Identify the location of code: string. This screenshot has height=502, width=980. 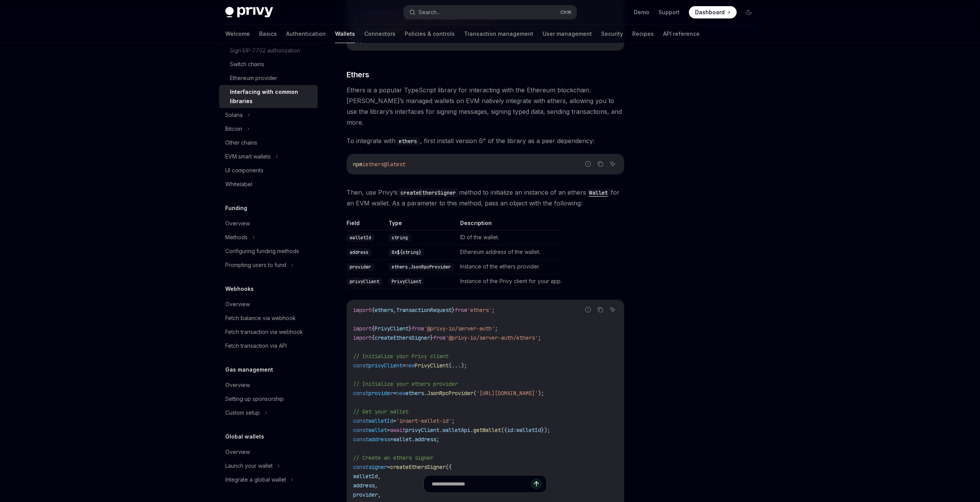
(400, 238).